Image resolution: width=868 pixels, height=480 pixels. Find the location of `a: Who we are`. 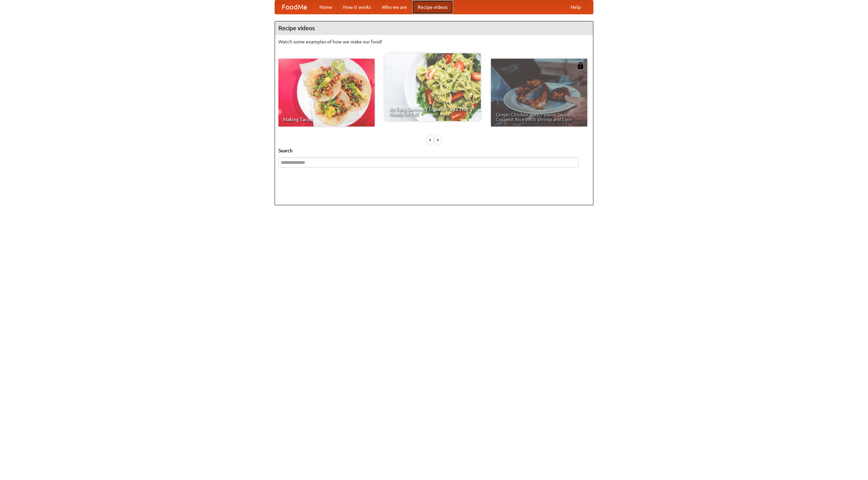

a: Who we are is located at coordinates (395, 7).